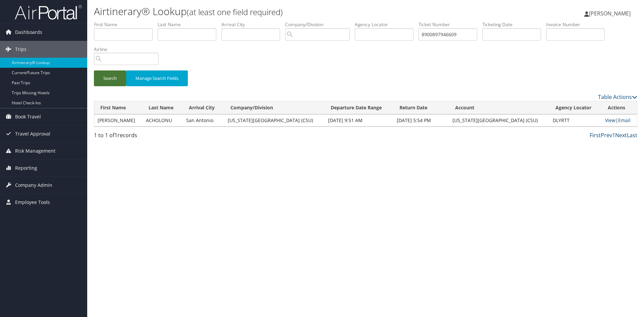 This screenshot has height=317, width=644. What do you see at coordinates (26, 168) in the screenshot?
I see `span: Reporting` at bounding box center [26, 168].